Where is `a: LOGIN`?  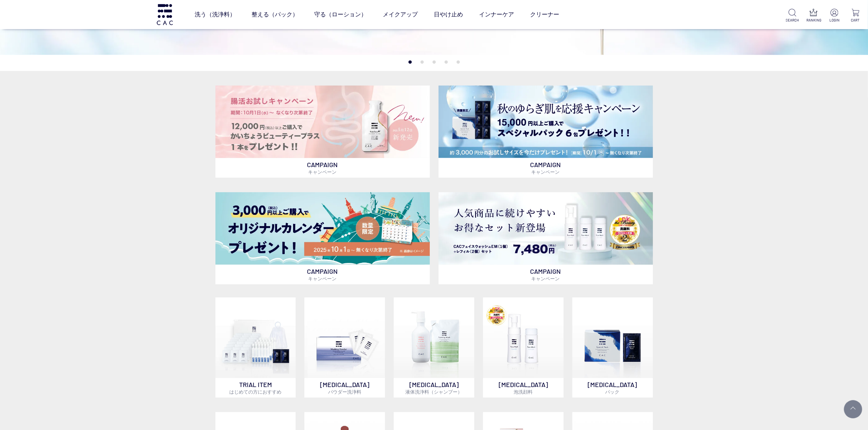 a: LOGIN is located at coordinates (834, 16).